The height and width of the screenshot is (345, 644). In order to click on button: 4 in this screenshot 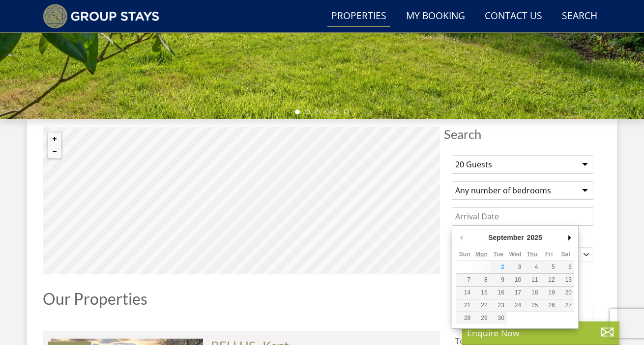, I will do `click(531, 267)`.